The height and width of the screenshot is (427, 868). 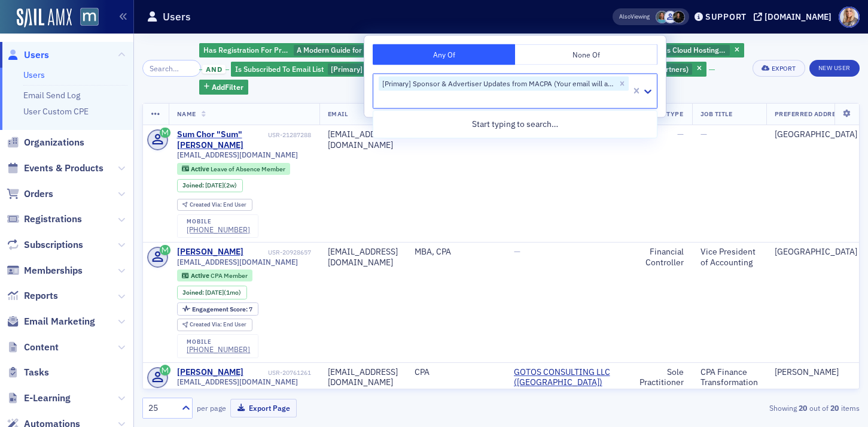 I want to click on strong: 20, so click(x=803, y=407).